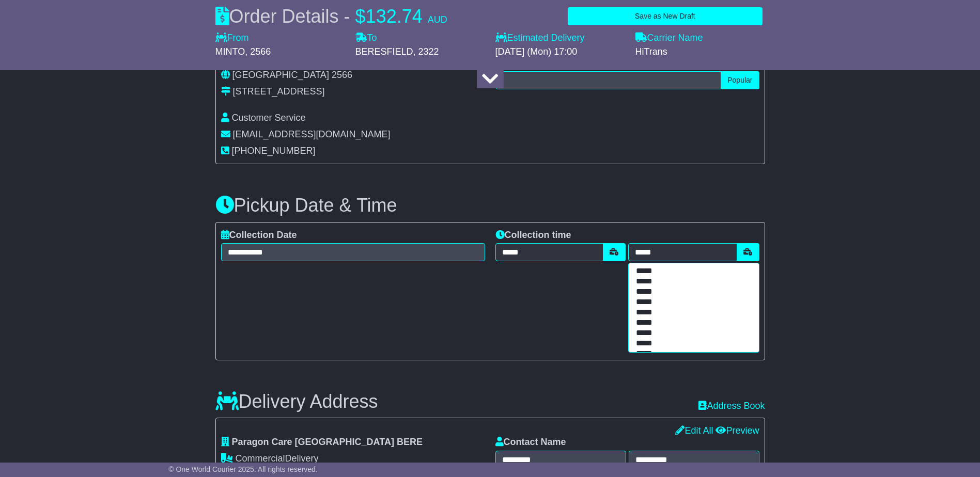 This screenshot has height=477, width=980. Describe the element at coordinates (560, 38) in the screenshot. I see `label: Estimated Delivery` at that location.